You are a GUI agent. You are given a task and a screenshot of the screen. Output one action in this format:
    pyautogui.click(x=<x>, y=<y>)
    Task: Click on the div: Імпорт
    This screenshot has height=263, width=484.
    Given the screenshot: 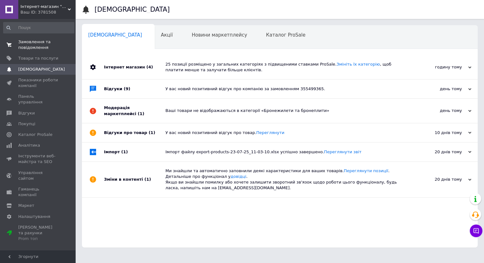 What is the action you would take?
    pyautogui.click(x=135, y=152)
    